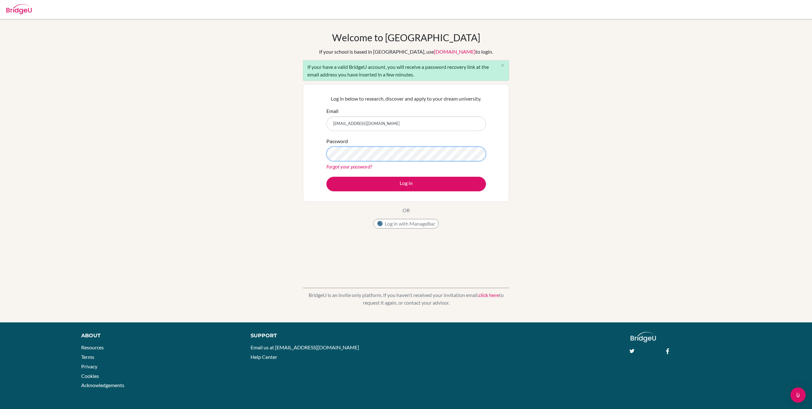 Image resolution: width=812 pixels, height=409 pixels. Describe the element at coordinates (264, 357) in the screenshot. I see `a: Help Center` at that location.